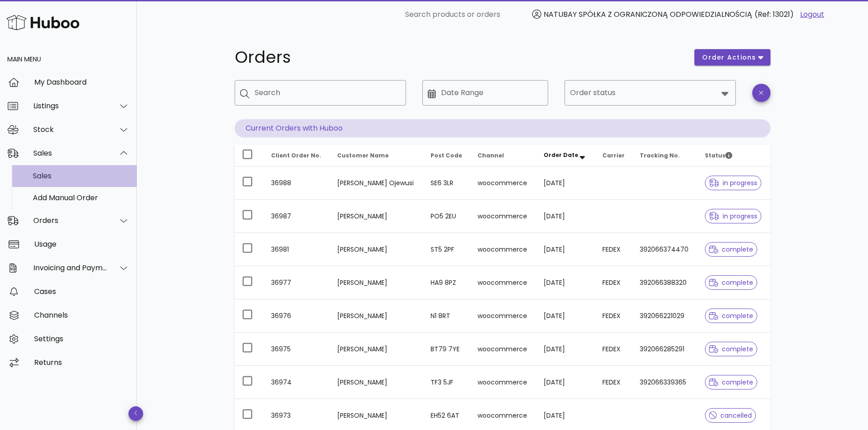 The width and height of the screenshot is (868, 430). Describe the element at coordinates (565, 156) in the screenshot. I see `th: Order Date: Sorted descending. Activate to remove sorting.` at that location.